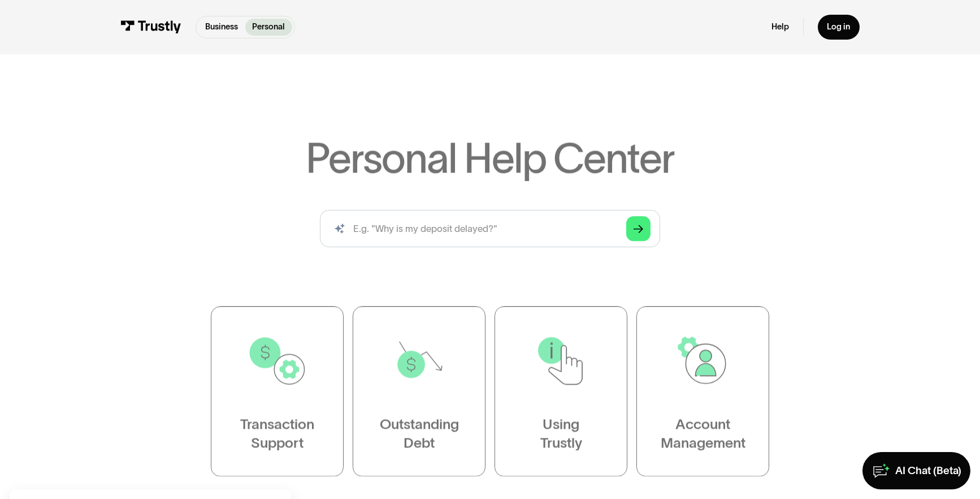  What do you see at coordinates (268, 27) in the screenshot?
I see `a: Personal` at bounding box center [268, 27].